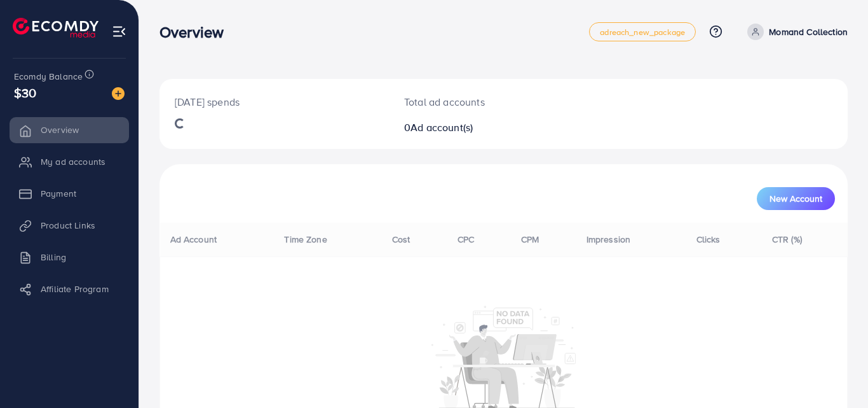 The height and width of the screenshot is (408, 868). What do you see at coordinates (55, 28) in the screenshot?
I see `a: logo` at bounding box center [55, 28].